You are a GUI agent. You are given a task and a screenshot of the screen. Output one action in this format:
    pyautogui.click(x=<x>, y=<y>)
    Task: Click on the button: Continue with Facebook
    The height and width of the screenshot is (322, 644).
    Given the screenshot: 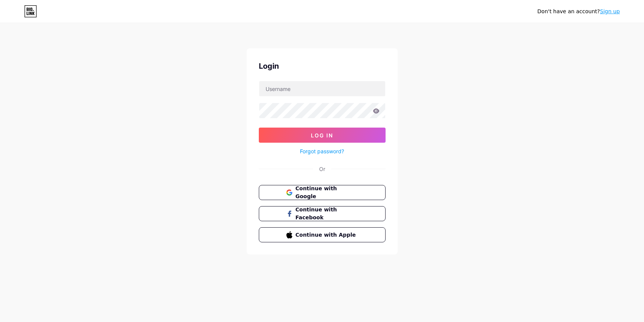 What is the action you would take?
    pyautogui.click(x=322, y=214)
    